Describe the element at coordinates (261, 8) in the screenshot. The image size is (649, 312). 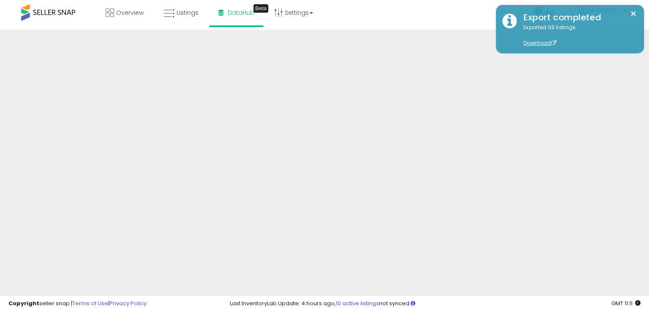
I see `div: Tooltip anchor` at that location.